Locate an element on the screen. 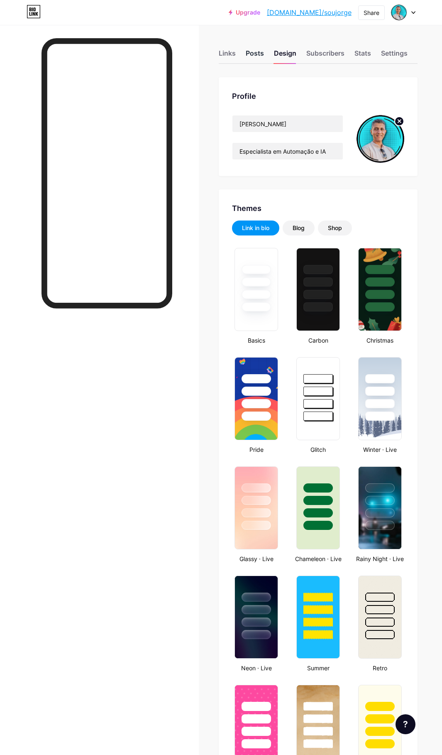 The height and width of the screenshot is (755, 442). div: Shop is located at coordinates (335, 228).